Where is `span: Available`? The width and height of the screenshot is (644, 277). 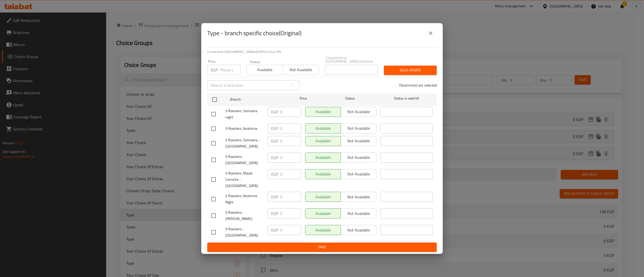 span: Available is located at coordinates (265, 70).